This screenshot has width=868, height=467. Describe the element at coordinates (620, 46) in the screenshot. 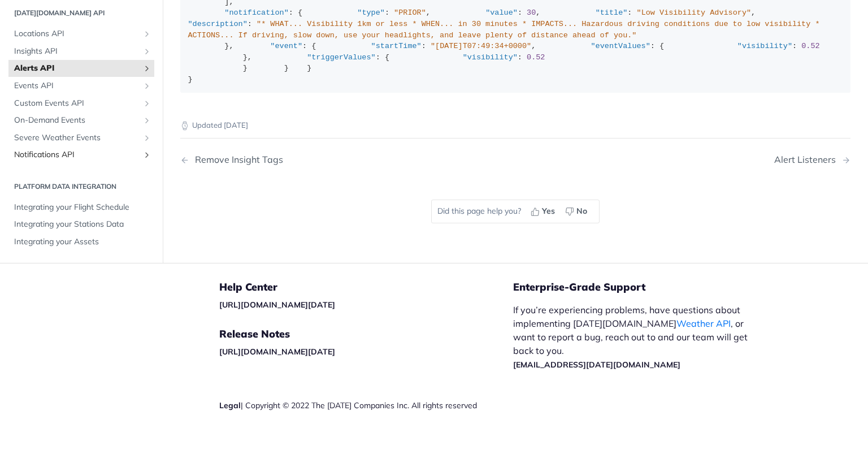

I see `span: "eventValues"` at that location.